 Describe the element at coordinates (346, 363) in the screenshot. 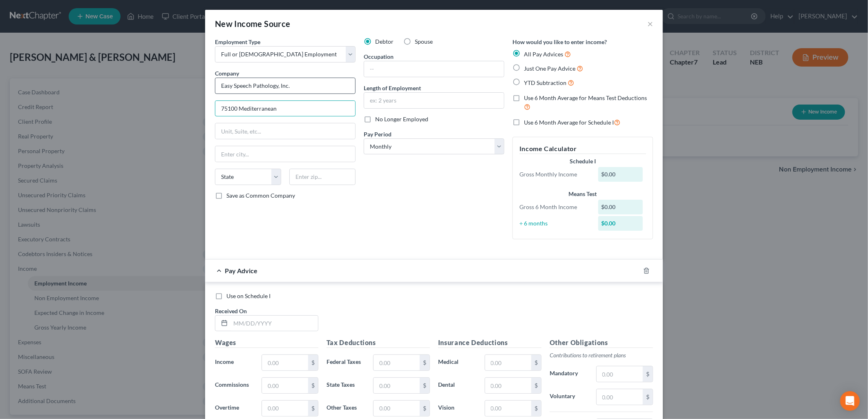

I see `label: Federal Taxes` at that location.